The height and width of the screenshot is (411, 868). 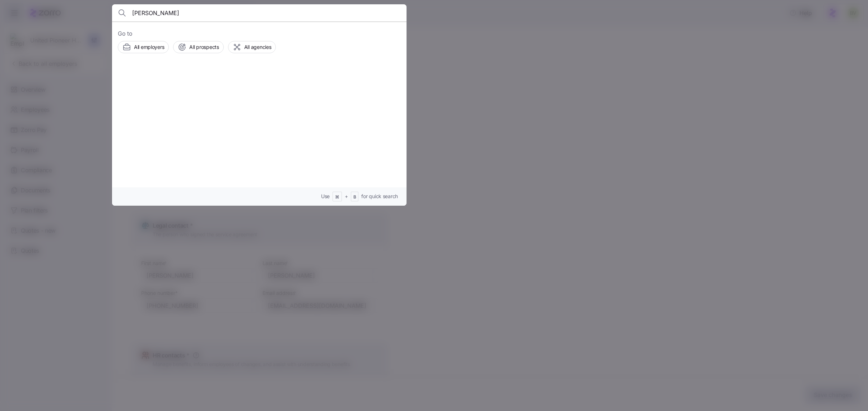 What do you see at coordinates (258, 47) in the screenshot?
I see `span: All agencies` at bounding box center [258, 47].